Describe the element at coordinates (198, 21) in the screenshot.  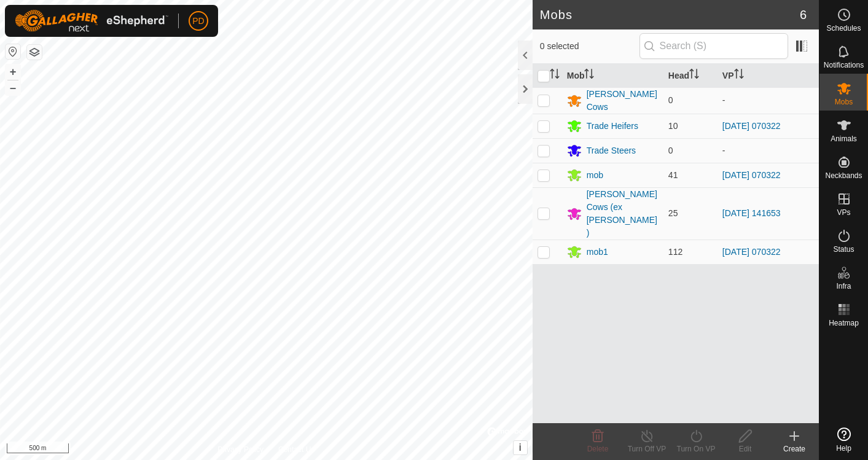
I see `span: PD` at that location.